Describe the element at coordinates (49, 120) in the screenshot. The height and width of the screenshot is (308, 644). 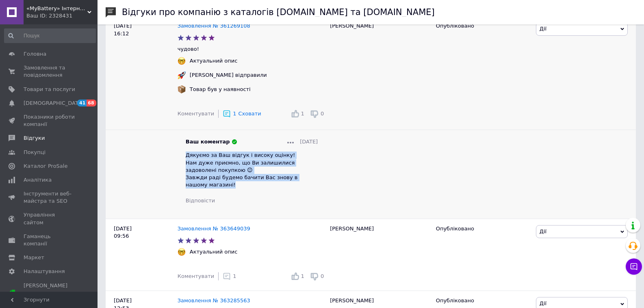
I see `span: Показники роботи компанії` at that location.